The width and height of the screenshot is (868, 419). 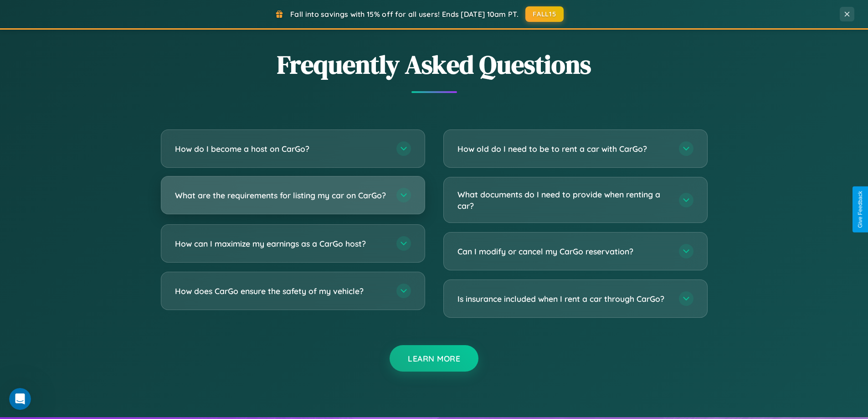 I want to click on h3: How do I become a host on CarGo?, so click(x=281, y=149).